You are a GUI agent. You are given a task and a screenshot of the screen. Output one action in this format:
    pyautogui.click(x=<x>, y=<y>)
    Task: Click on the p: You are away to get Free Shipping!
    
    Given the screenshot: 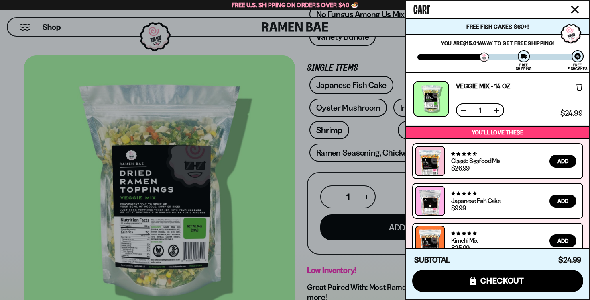 What is the action you would take?
    pyautogui.click(x=498, y=43)
    